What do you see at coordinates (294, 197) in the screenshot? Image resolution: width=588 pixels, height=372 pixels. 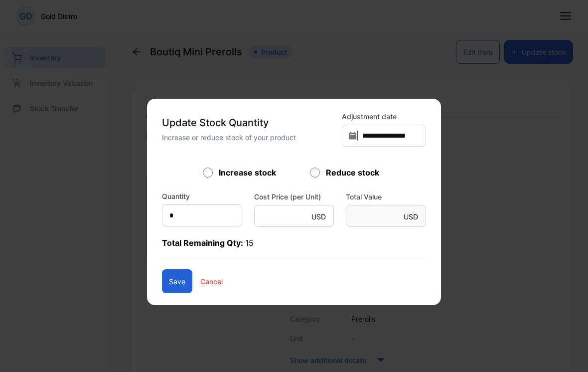 I see `label: Cost Price (per Unit)` at bounding box center [294, 197].